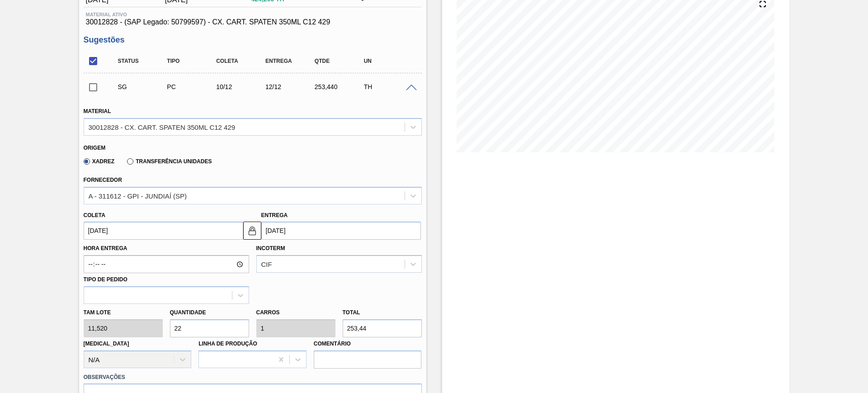 The image size is (868, 393). Describe the element at coordinates (169, 161) in the screenshot. I see `label: Transferência Unidades` at that location.